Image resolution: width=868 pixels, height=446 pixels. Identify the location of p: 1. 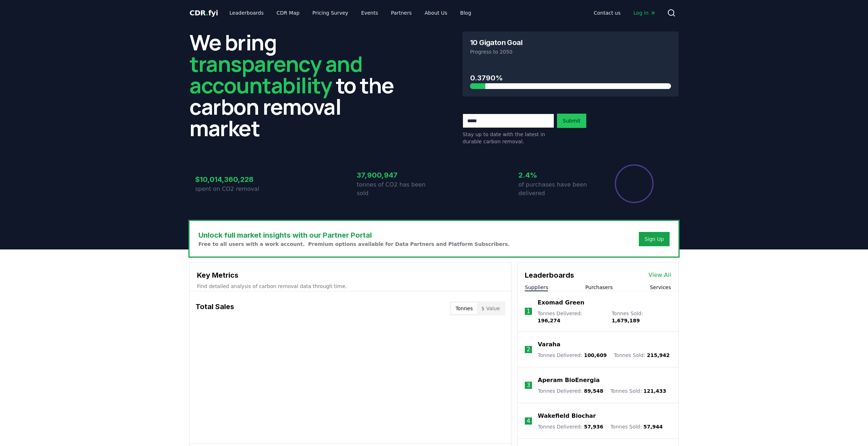
(528, 311).